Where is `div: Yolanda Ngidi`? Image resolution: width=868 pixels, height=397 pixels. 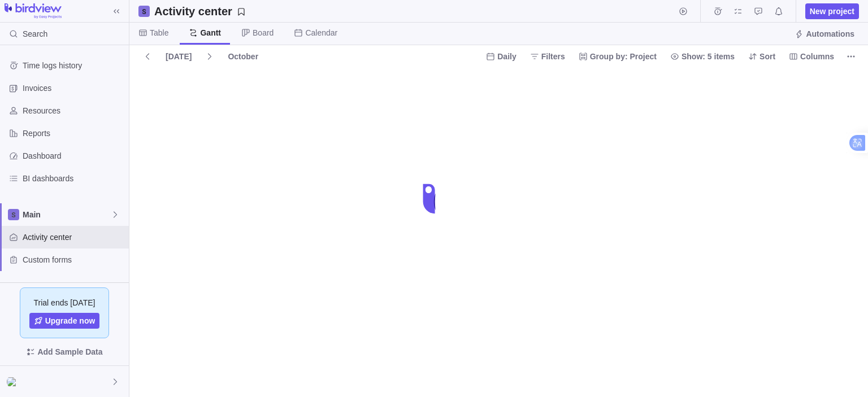 div: Yolanda Ngidi is located at coordinates (13, 382).